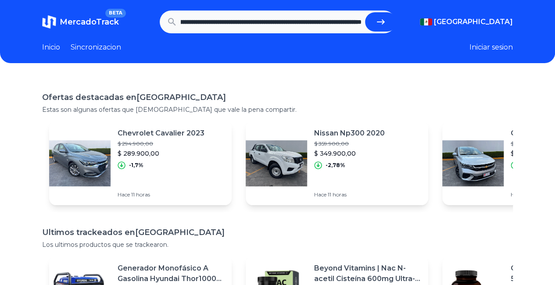 The image size is (555, 285). What do you see at coordinates (49, 22) in the screenshot?
I see `img: MercadoTrack` at bounding box center [49, 22].